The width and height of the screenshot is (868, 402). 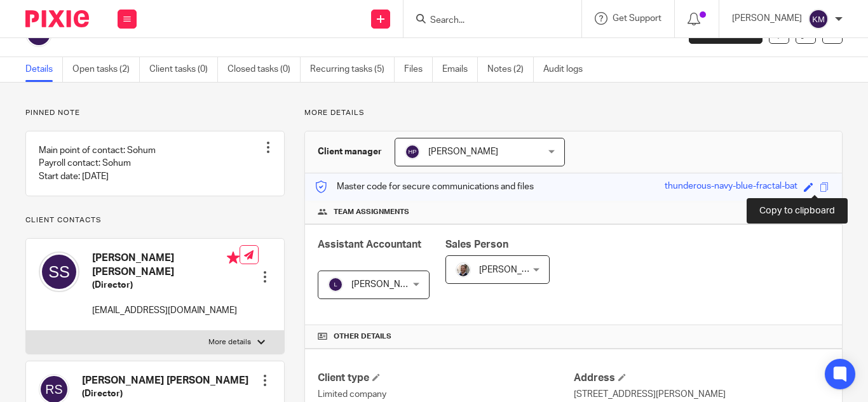 I want to click on a: Notes (2), so click(x=510, y=69).